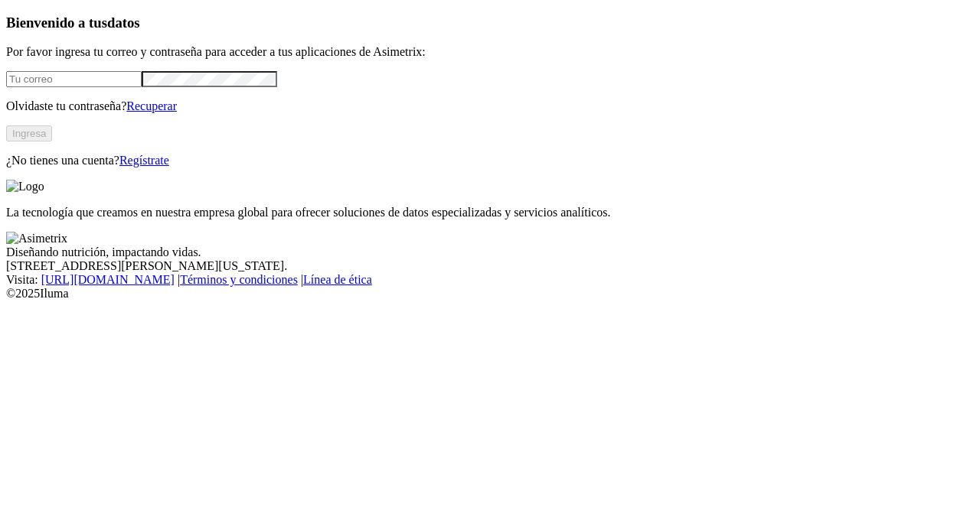 The height and width of the screenshot is (520, 980). What do you see at coordinates (123, 23) in the screenshot?
I see `span: datos` at bounding box center [123, 23].